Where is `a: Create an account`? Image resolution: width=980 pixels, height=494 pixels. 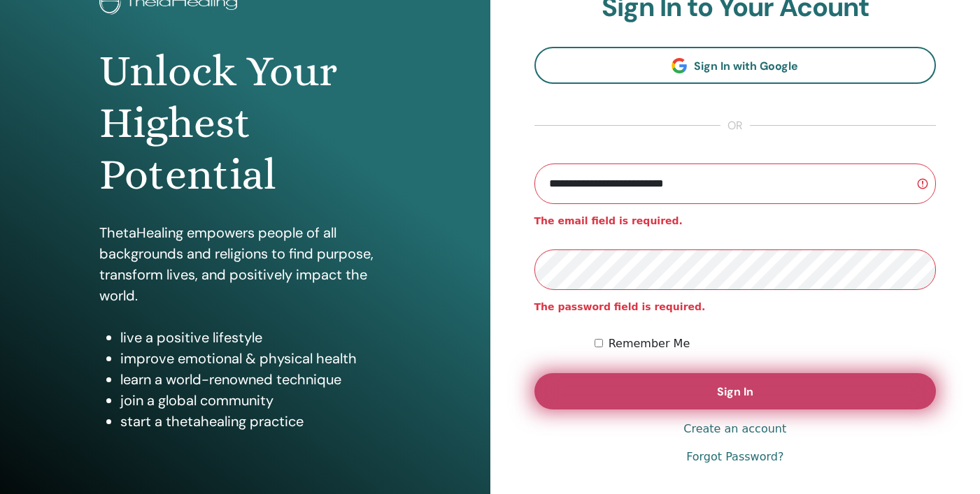 a: Create an account is located at coordinates (735, 429).